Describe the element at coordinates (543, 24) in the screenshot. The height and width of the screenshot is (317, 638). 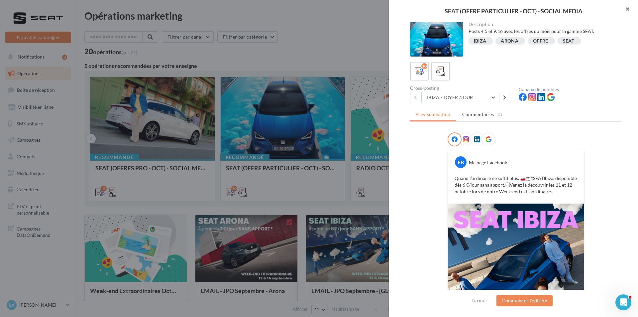
I see `div: Description` at that location.